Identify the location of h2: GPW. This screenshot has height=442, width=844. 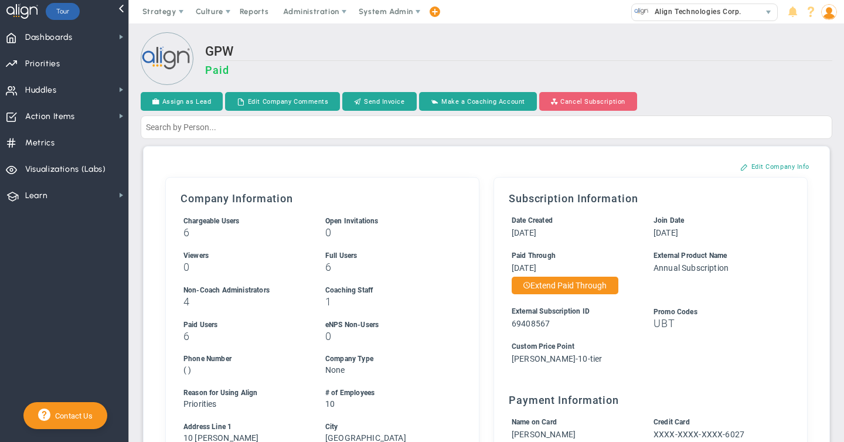
(519, 52).